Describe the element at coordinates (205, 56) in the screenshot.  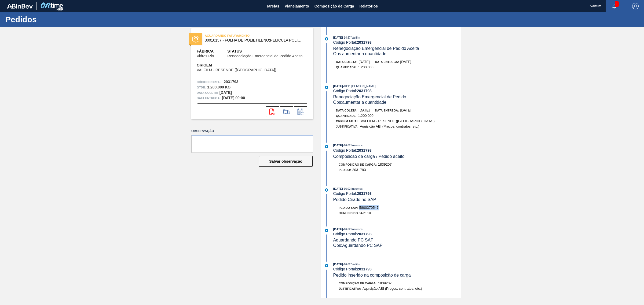
I see `span: Vidros Rio` at that location.